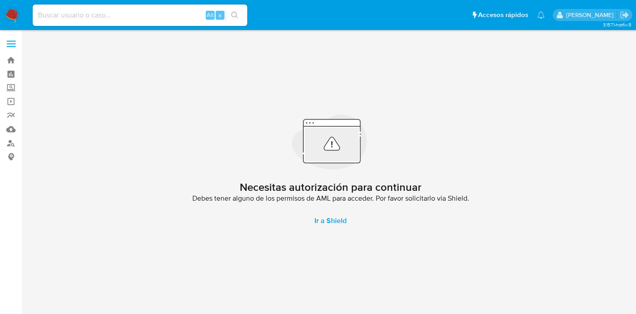 This screenshot has height=314, width=636. What do you see at coordinates (210, 15) in the screenshot?
I see `span: Alt` at bounding box center [210, 15].